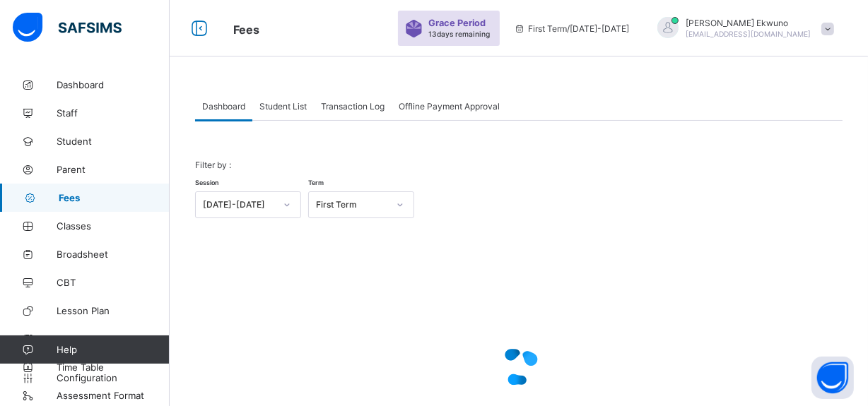 This screenshot has width=868, height=406. I want to click on div: VivianEkwuno, so click(742, 28).